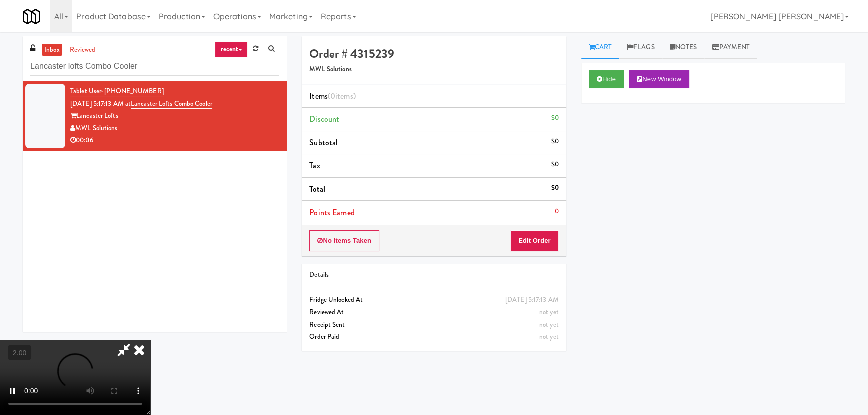  What do you see at coordinates (174, 116) in the screenshot?
I see `div: Lancaster Lofts` at bounding box center [174, 116].